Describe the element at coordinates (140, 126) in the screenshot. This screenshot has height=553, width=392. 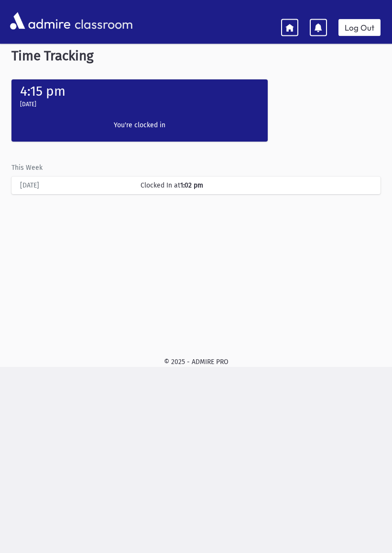
I see `label: You're clocked in` at that location.